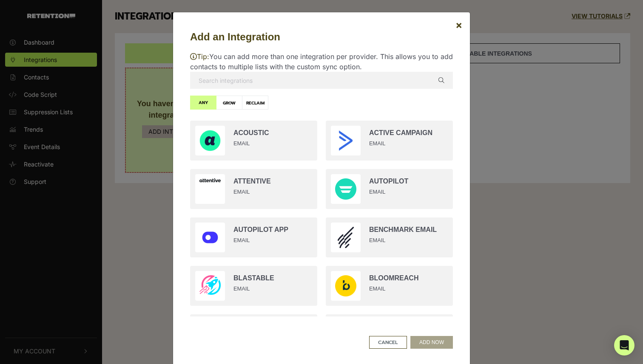 This screenshot has width=643, height=364. I want to click on input: Search integrations, so click(322, 80).